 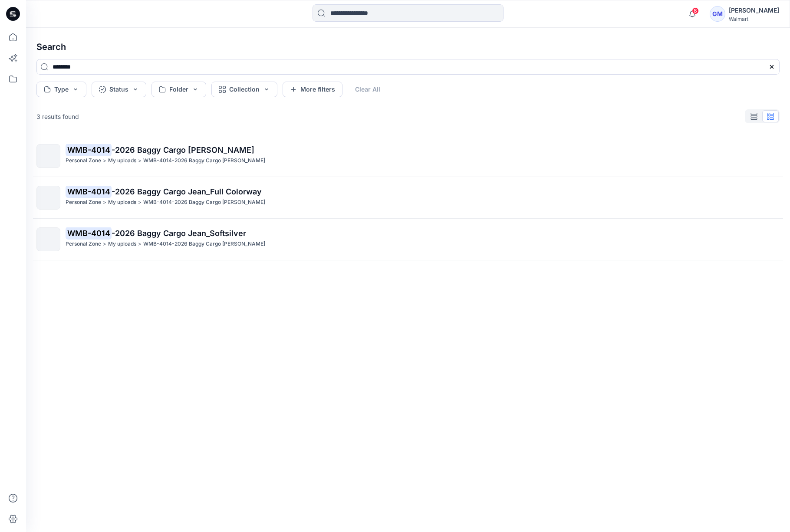 What do you see at coordinates (695, 11) in the screenshot?
I see `span: 8` at bounding box center [695, 11].